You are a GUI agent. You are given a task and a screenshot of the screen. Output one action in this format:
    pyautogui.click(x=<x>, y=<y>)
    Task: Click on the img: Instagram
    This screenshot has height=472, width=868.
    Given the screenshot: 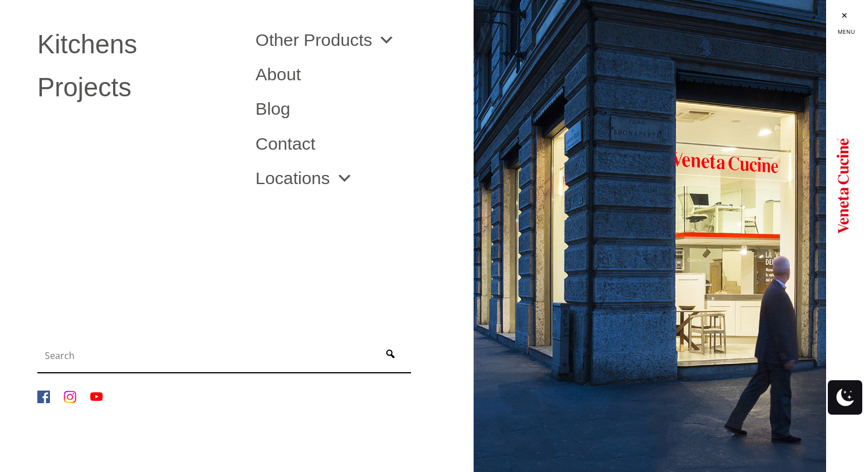 What is the action you would take?
    pyautogui.click(x=70, y=397)
    